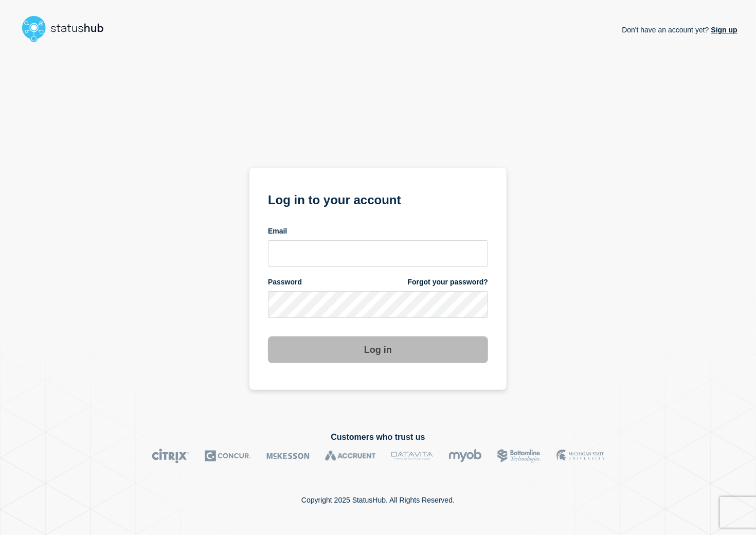 Image resolution: width=756 pixels, height=535 pixels. I want to click on span: Email, so click(277, 231).